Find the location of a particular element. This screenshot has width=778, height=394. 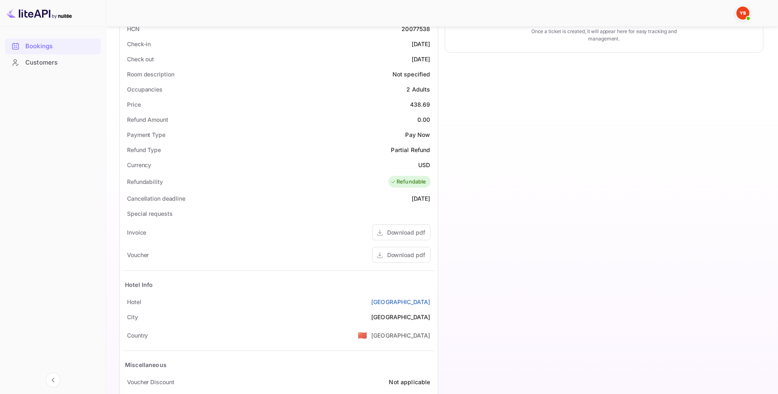

div: Pay Now is located at coordinates (417, 134).